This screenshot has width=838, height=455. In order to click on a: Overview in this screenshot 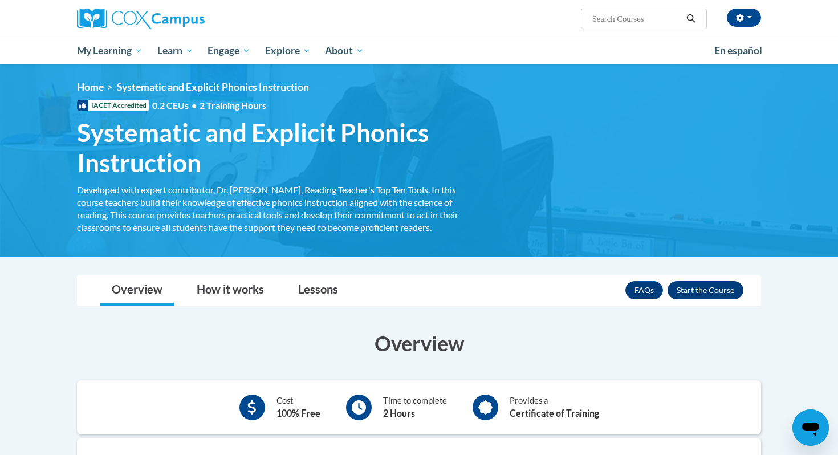, I will do `click(137, 290)`.